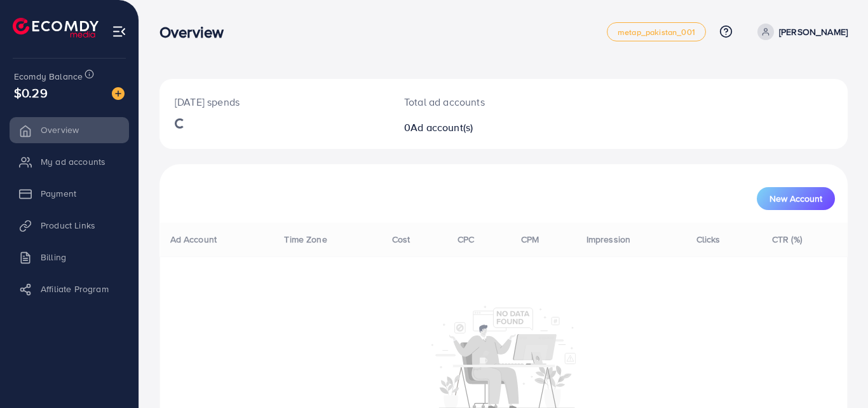  I want to click on span: $0.29, so click(31, 92).